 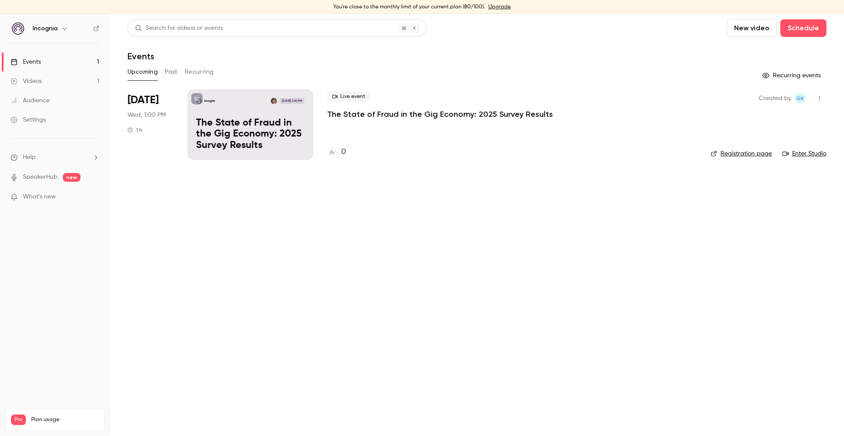 What do you see at coordinates (179, 28) in the screenshot?
I see `div: Search for videos or events` at bounding box center [179, 28].